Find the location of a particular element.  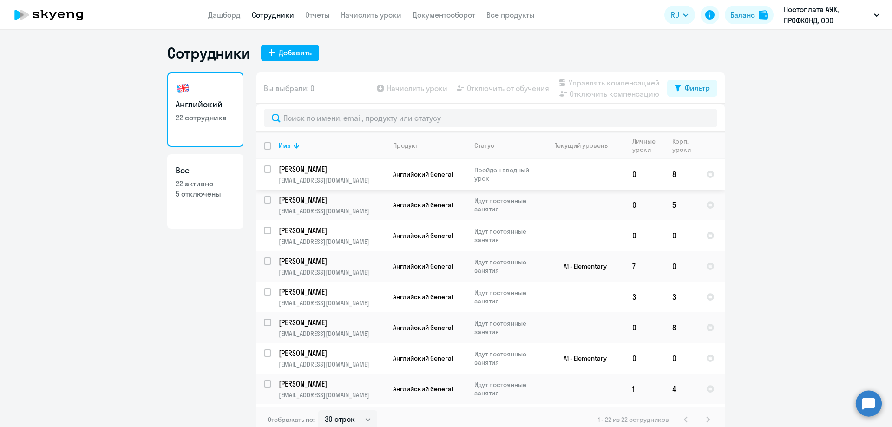

td: 5 is located at coordinates (682, 205).